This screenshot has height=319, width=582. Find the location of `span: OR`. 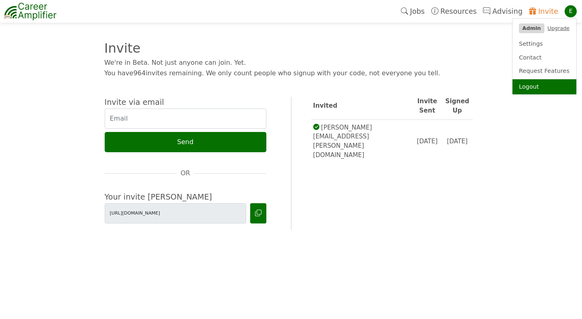

span: OR is located at coordinates (186, 173).